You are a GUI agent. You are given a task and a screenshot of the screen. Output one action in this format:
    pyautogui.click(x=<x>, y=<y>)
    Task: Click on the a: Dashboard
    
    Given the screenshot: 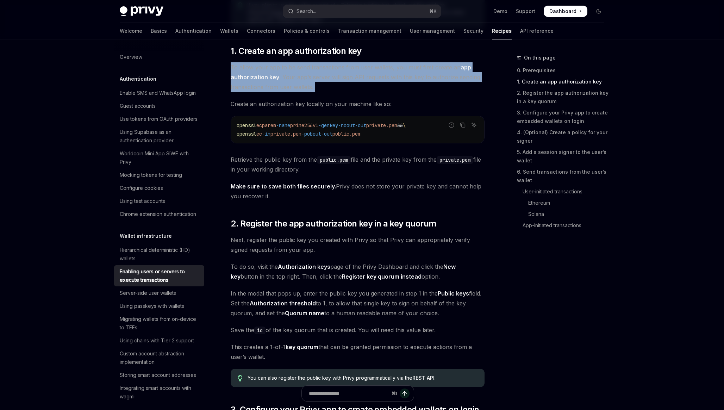 What is the action you would take?
    pyautogui.click(x=566, y=11)
    